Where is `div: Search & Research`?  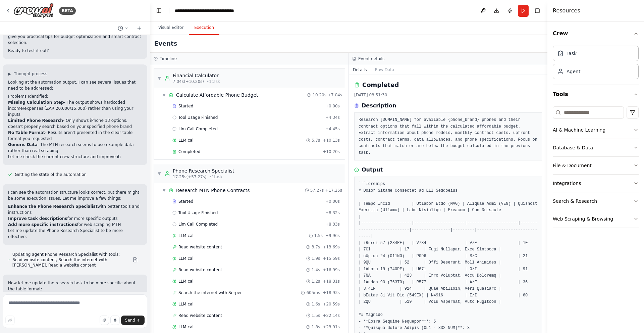
div: Search & Research is located at coordinates (575, 201).